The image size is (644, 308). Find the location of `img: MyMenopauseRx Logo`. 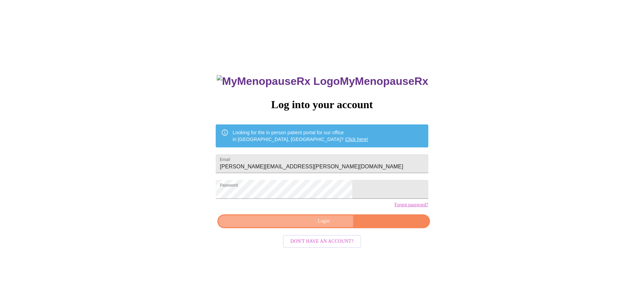

img: MyMenopauseRx Logo is located at coordinates (278, 81).